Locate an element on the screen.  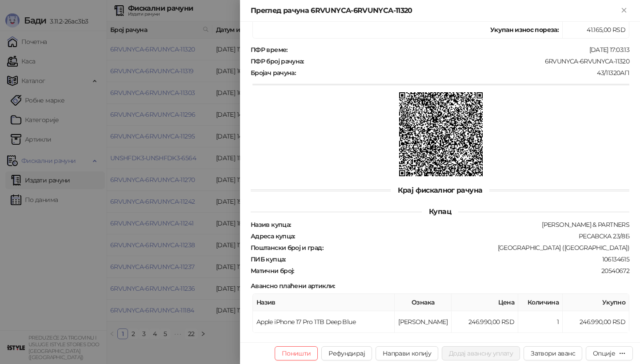
strong: Поштански број и град : is located at coordinates (287, 248).